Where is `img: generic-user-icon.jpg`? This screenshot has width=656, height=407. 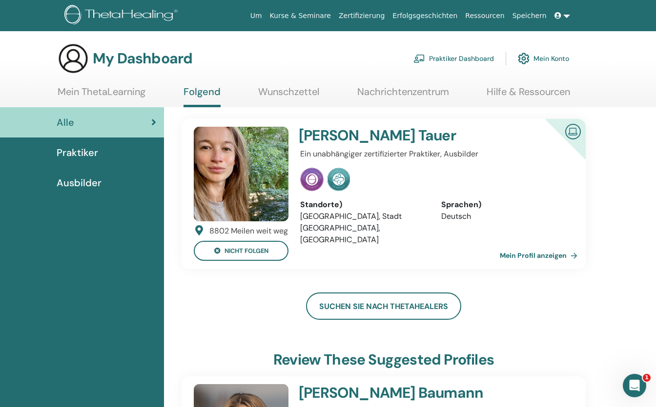
img: generic-user-icon.jpg is located at coordinates (73, 59).